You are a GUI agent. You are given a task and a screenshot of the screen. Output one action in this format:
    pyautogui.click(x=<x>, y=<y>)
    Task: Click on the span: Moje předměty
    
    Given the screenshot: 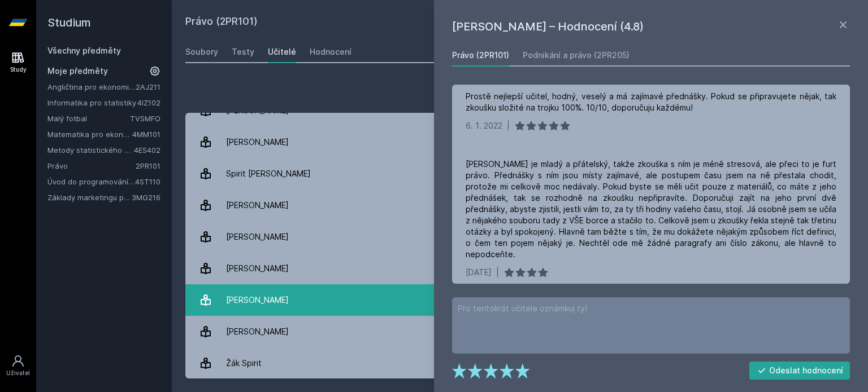 What is the action you would take?
    pyautogui.click(x=77, y=71)
    